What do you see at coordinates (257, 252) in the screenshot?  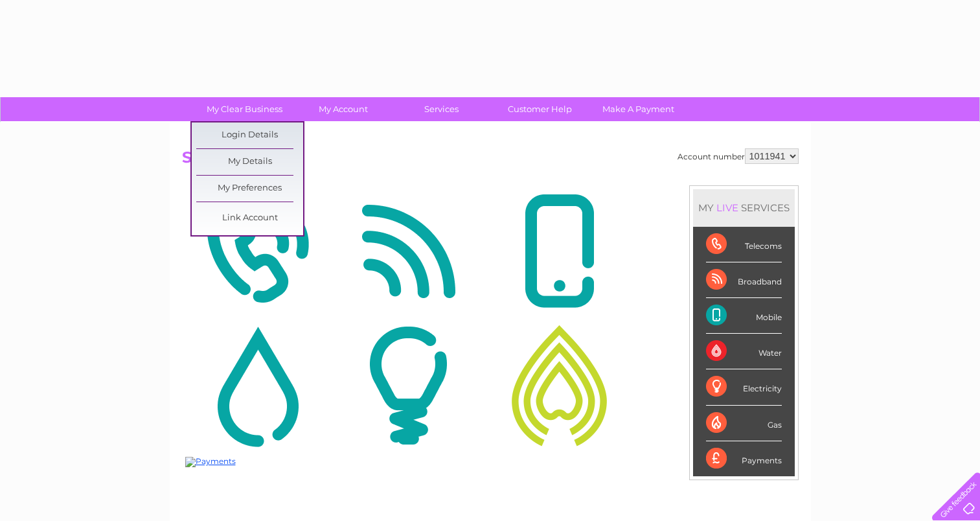 I see `img: Telecoms` at bounding box center [257, 252].